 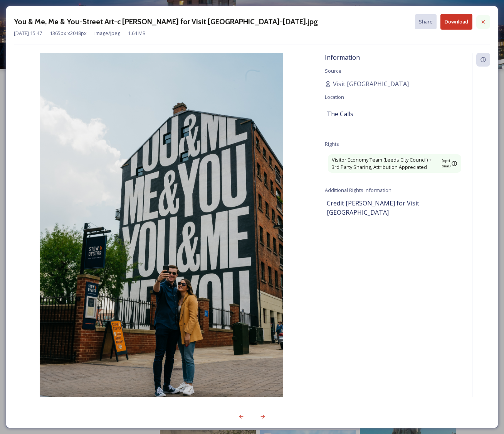 What do you see at coordinates (342, 58) in the screenshot?
I see `span: Information` at bounding box center [342, 58].